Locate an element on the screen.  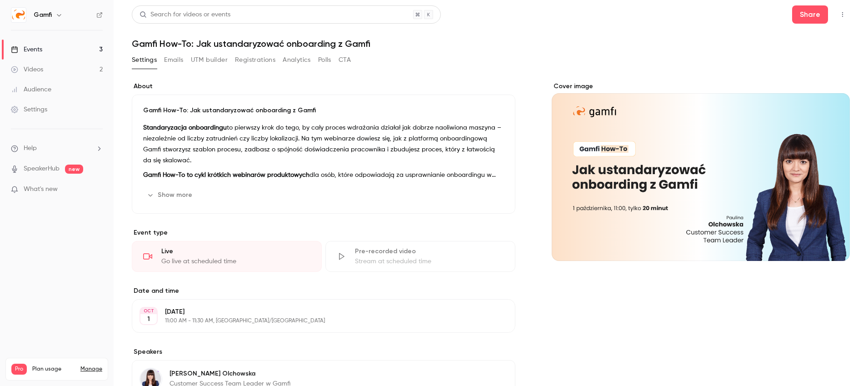
button: Settings is located at coordinates (144, 60).